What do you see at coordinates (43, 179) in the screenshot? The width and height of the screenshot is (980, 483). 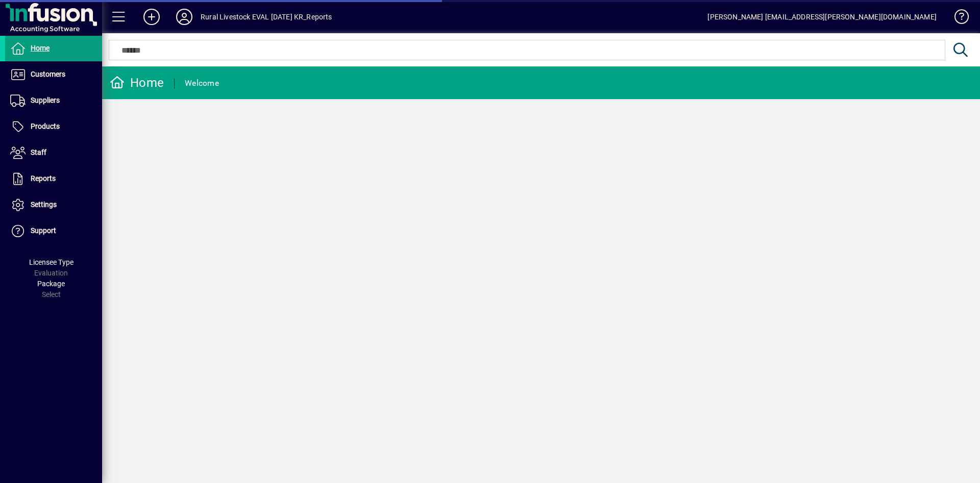 I see `span: Reports` at bounding box center [43, 179].